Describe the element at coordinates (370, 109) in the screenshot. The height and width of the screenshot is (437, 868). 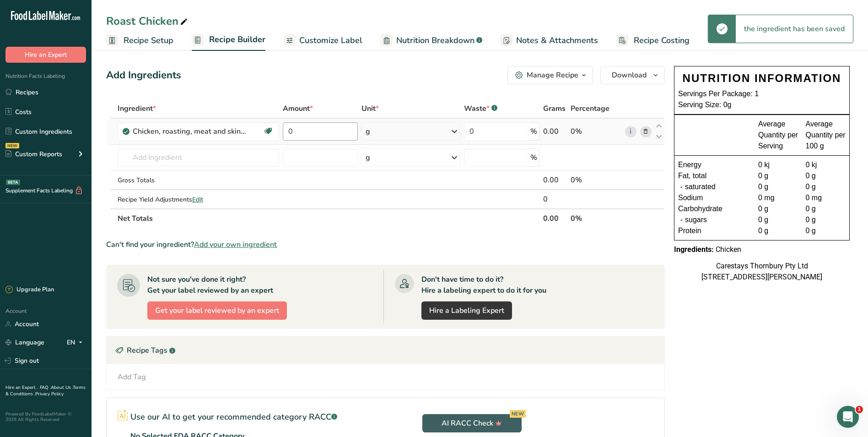
I see `span: Unit` at that location.